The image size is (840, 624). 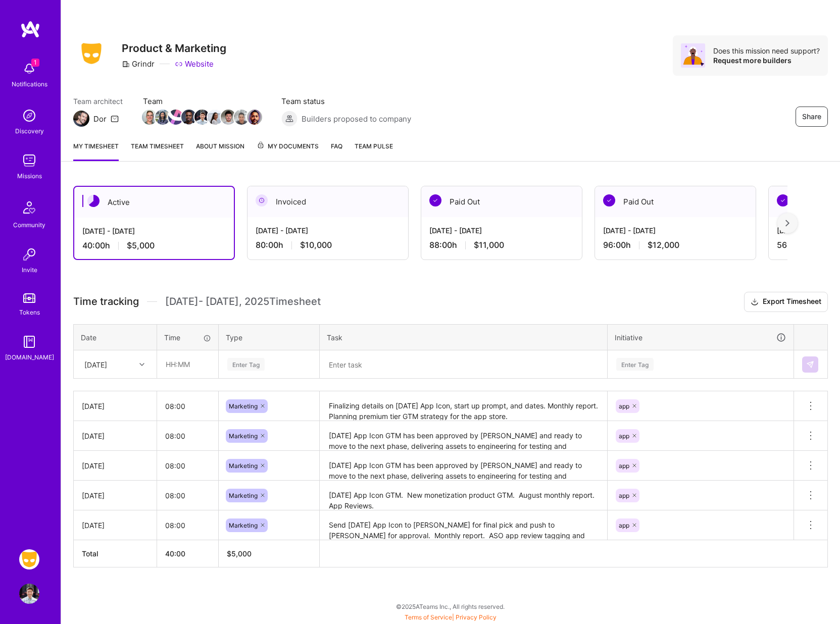 I want to click on a: FAQ, so click(x=337, y=151).